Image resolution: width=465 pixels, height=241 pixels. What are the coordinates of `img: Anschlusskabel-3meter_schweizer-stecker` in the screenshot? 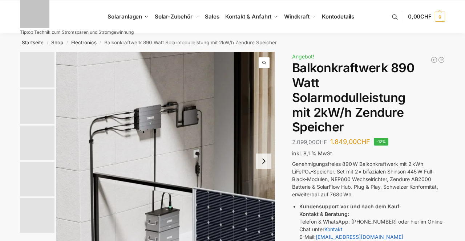 It's located at (37, 107).